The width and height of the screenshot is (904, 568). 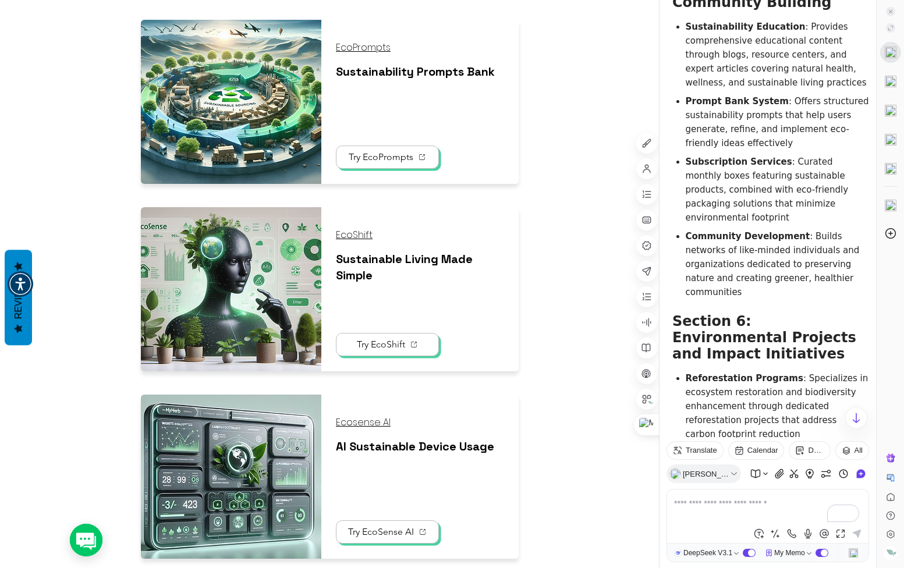 What do you see at coordinates (381, 157) in the screenshot?
I see `span: Try EcoPrompts` at bounding box center [381, 157].